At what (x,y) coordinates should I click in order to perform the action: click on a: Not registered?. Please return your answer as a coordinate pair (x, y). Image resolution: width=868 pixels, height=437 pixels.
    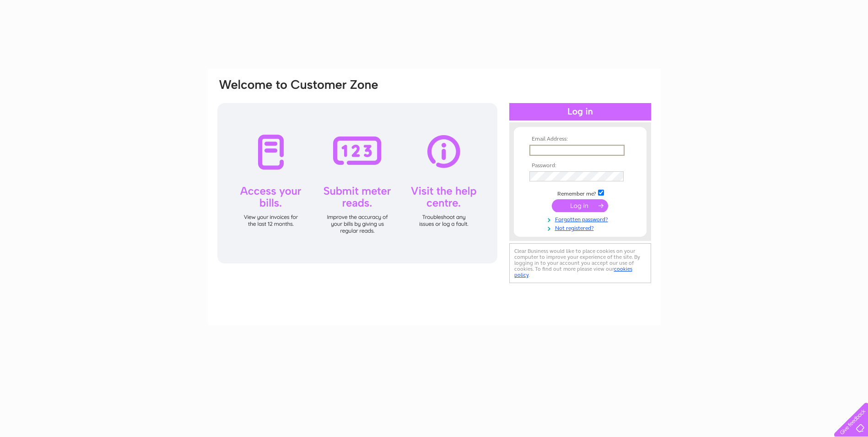
    Looking at the image, I should click on (581, 227).